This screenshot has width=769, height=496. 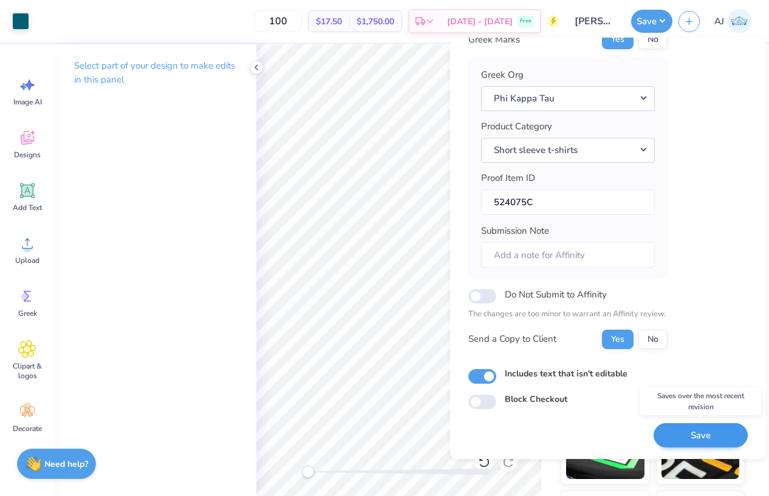 I want to click on strong: Need help?, so click(x=66, y=464).